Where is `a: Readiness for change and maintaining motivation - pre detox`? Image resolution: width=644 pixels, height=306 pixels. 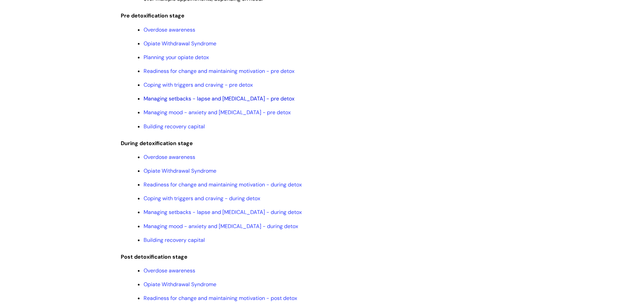 a: Readiness for change and maintaining motivation - pre detox is located at coordinates (219, 71).